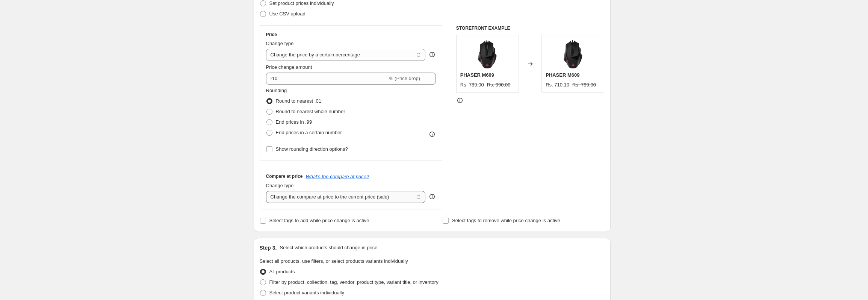 The image size is (868, 300). I want to click on span: % (Price drop), so click(404, 78).